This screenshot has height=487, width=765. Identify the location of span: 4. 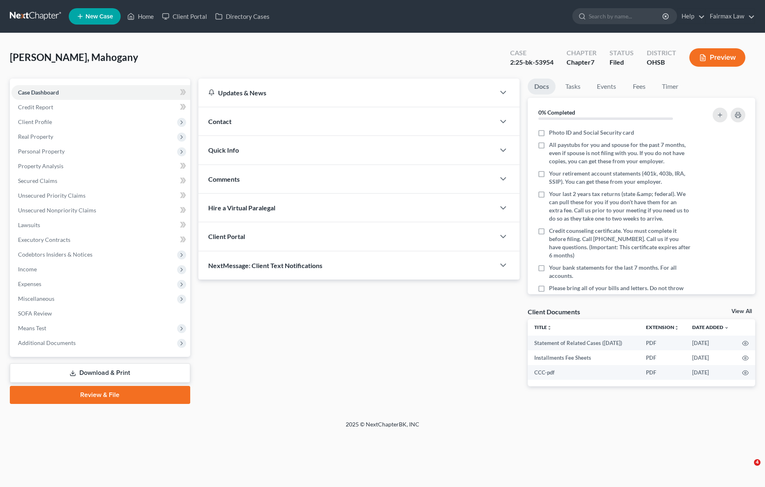
(757, 462).